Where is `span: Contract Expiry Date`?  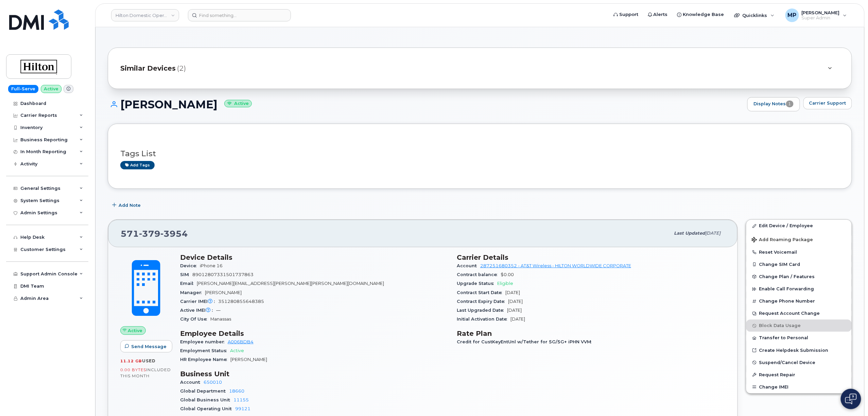 span: Contract Expiry Date is located at coordinates (483, 301).